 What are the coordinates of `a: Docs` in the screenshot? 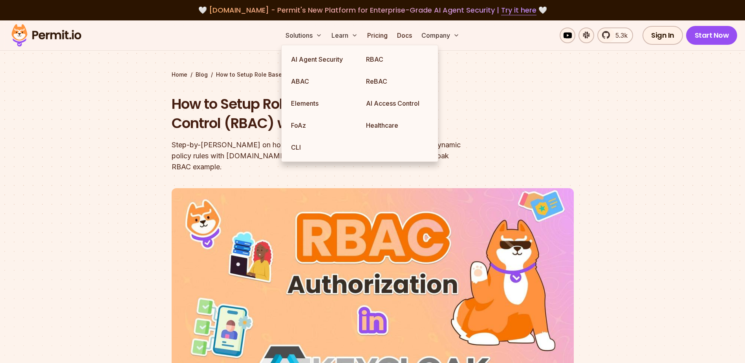 It's located at (404, 35).